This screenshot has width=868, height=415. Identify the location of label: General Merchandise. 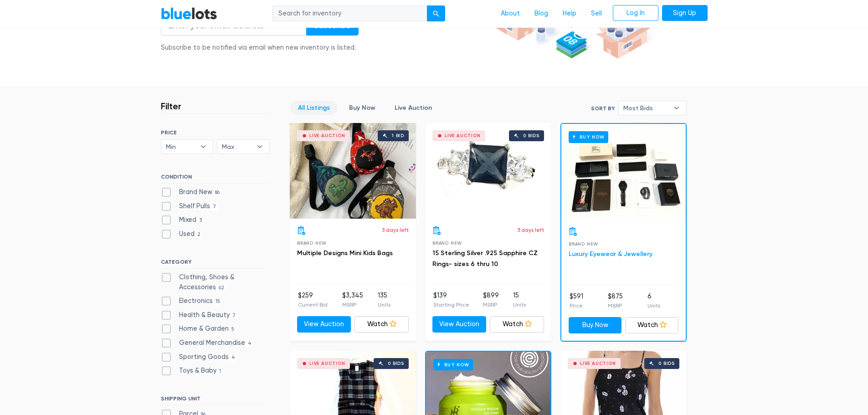
(207, 343).